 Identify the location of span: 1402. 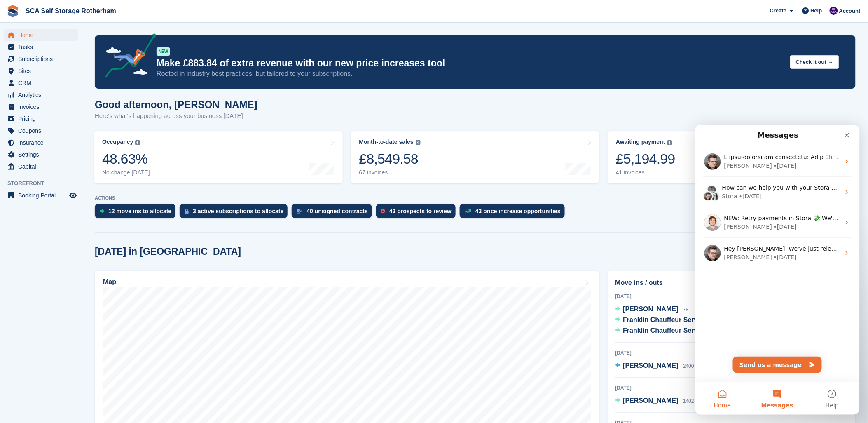
(689, 401).